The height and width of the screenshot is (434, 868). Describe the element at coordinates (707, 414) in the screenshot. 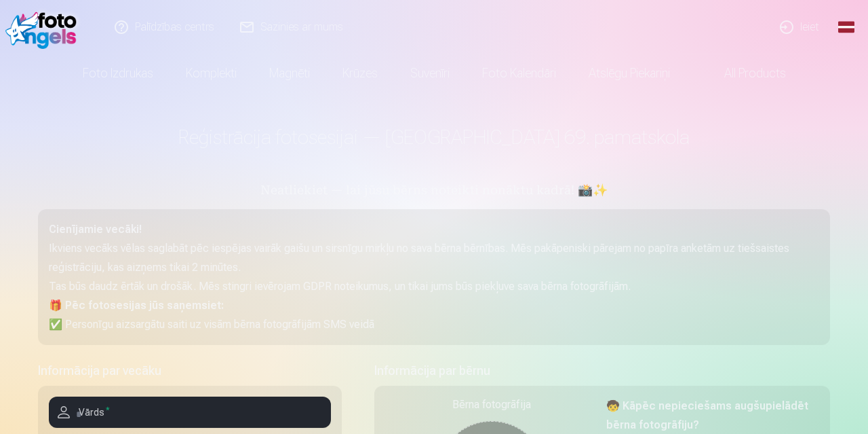

I see `strong: 🧒 Kāpēc nepieciešams augšupielādēt bērna fotogrāfiju?` at that location.